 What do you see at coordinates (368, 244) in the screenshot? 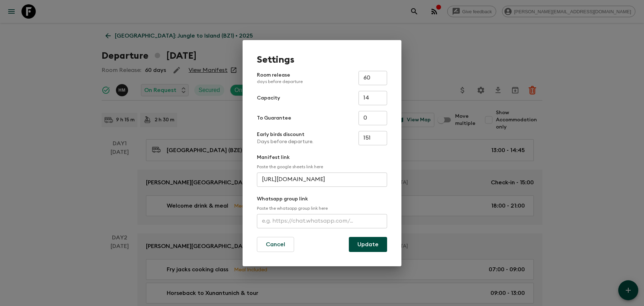
I see `button: Update` at bounding box center [368, 244].